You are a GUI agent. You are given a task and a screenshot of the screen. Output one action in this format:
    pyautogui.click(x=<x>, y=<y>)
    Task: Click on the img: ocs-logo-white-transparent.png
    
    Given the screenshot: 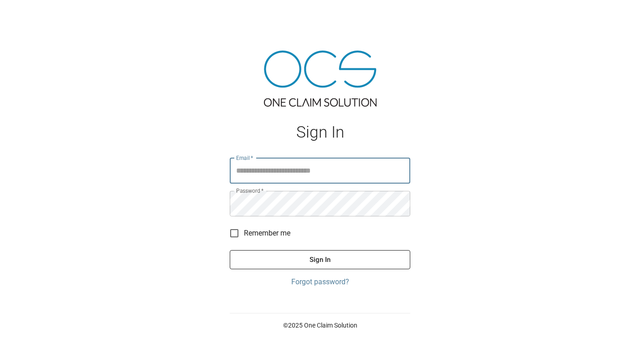 What is the action you would take?
    pyautogui.click(x=29, y=15)
    